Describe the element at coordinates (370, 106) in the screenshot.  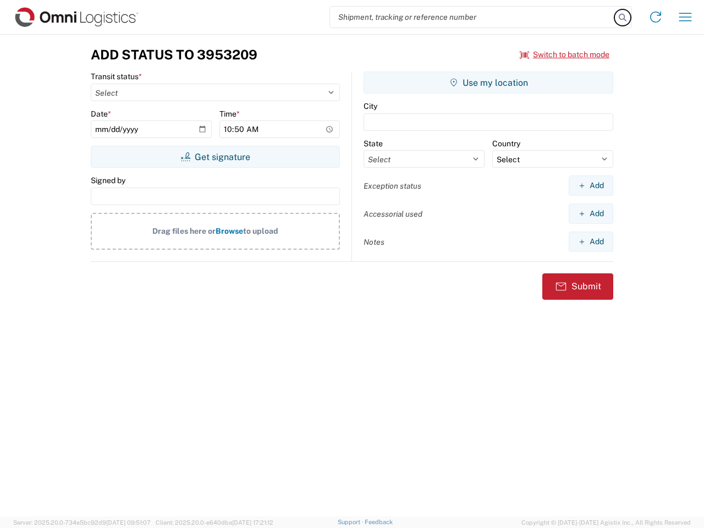
I see `label: City` at that location.